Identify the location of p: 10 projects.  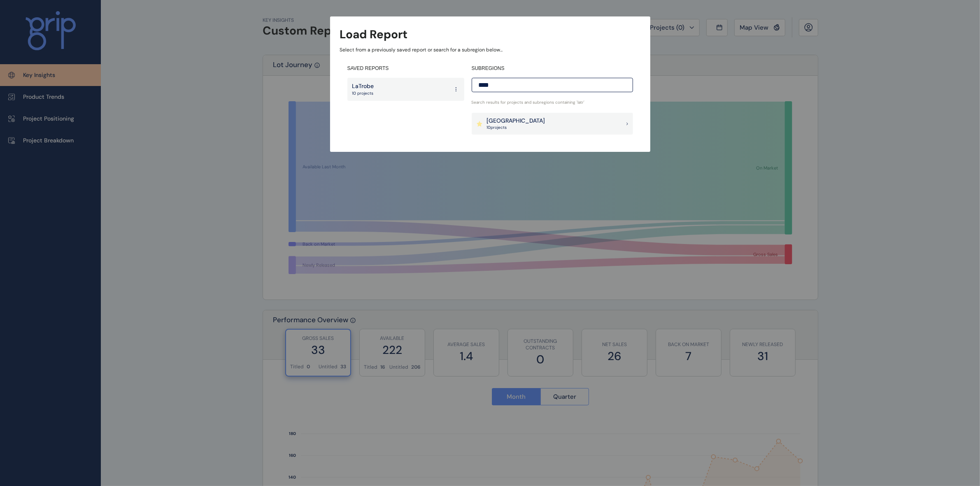
(363, 94).